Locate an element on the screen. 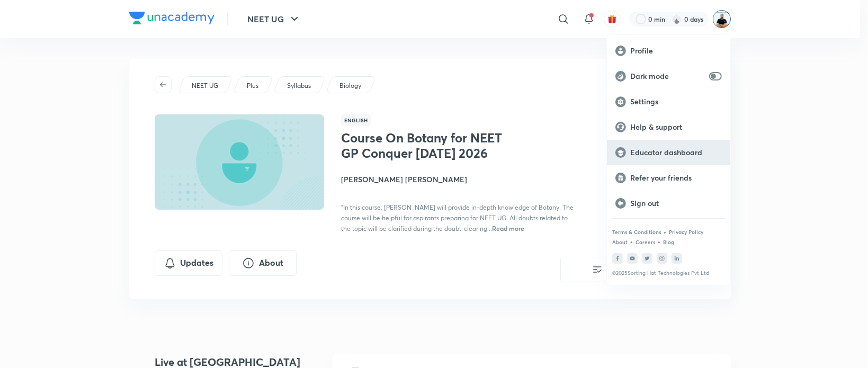 The height and width of the screenshot is (368, 868). p: Careers is located at coordinates (645, 242).